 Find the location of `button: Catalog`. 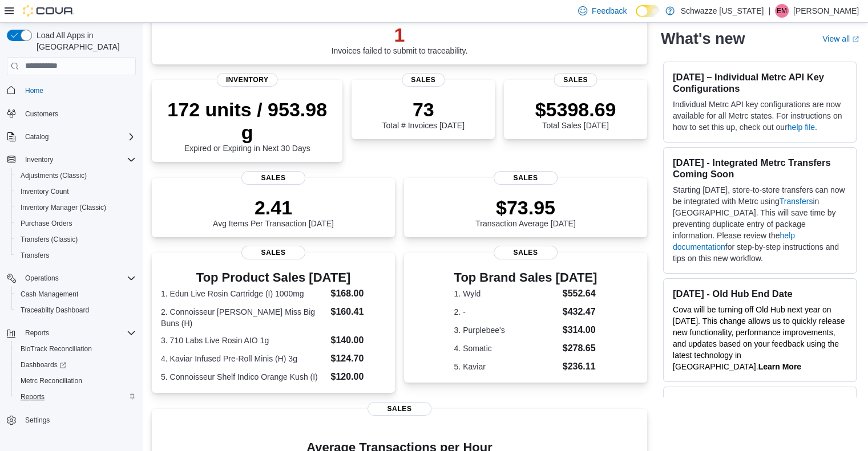

button: Catalog is located at coordinates (36, 137).